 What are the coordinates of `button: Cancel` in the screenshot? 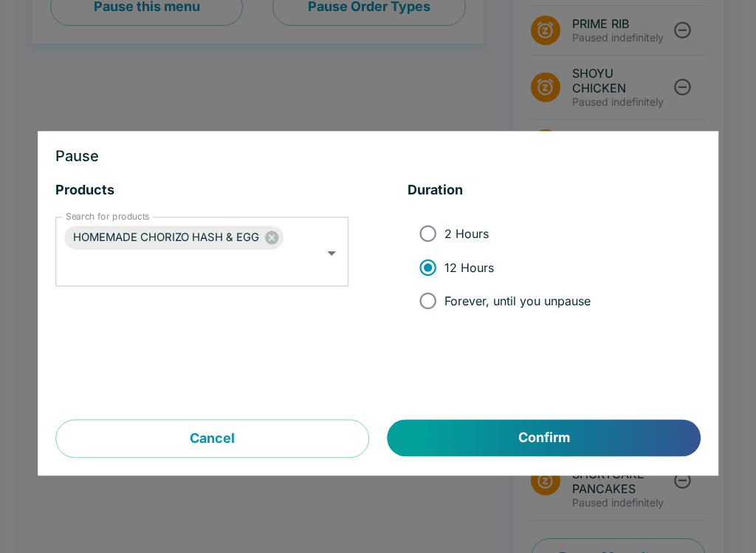 It's located at (212, 438).